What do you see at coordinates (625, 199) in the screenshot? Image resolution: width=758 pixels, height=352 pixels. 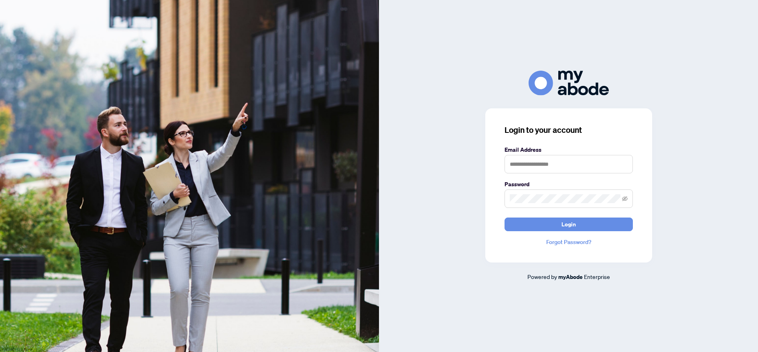 I see `span: eye-invisible` at bounding box center [625, 199].